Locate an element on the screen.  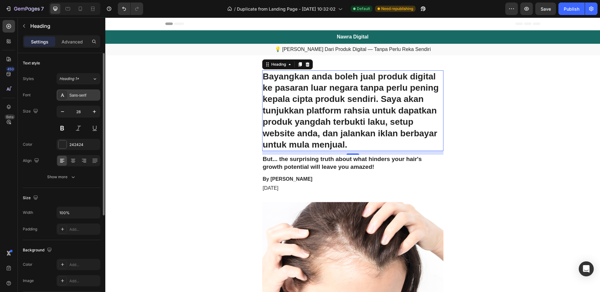
span: Heading 1* is located at coordinates (69, 79).